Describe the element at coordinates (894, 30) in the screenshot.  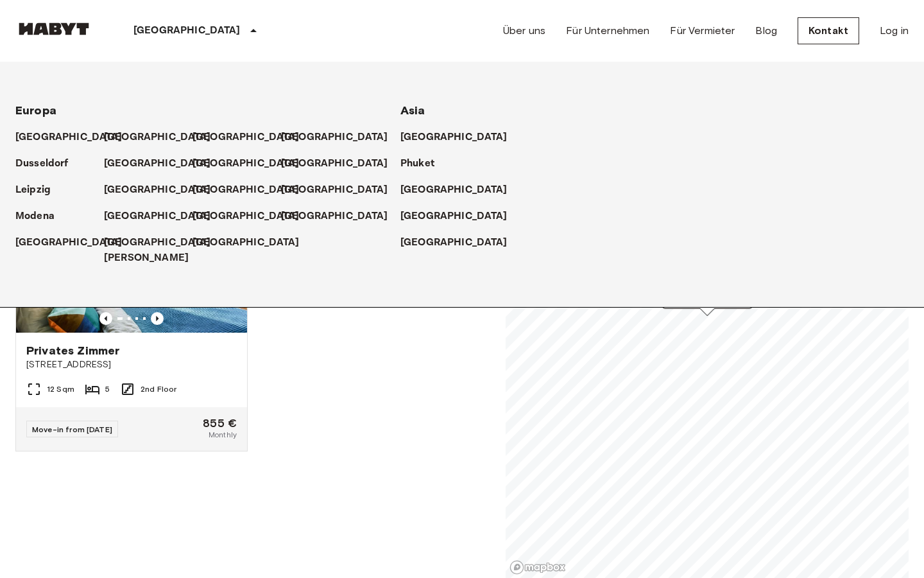
I see `a: Log in` at that location.